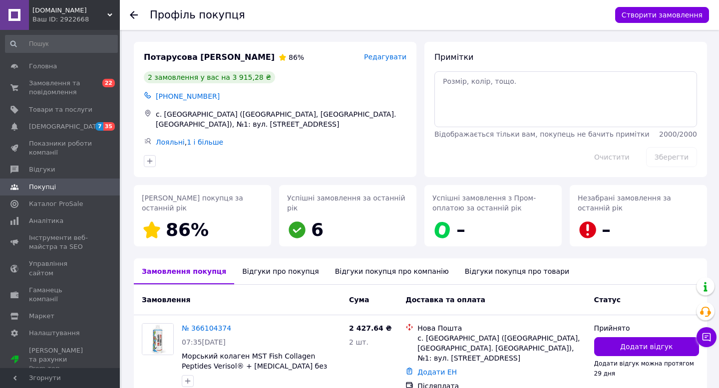 The image size is (719, 388). I want to click on div: Повернутися назад, so click(134, 15).